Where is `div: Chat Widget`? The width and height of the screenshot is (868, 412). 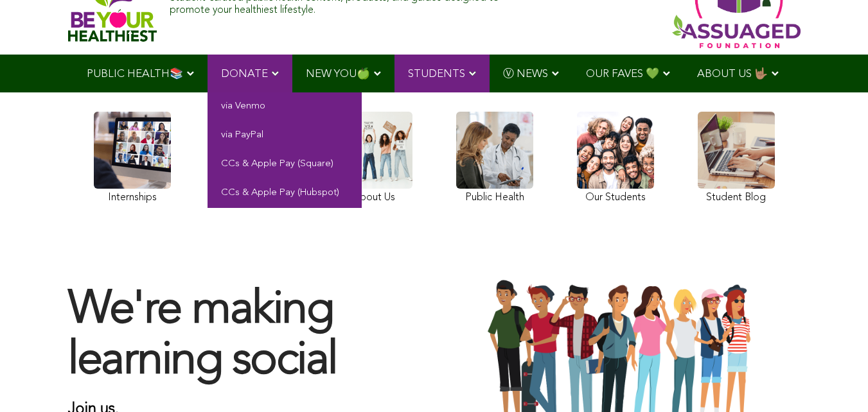 div: Chat Widget is located at coordinates (836, 381).